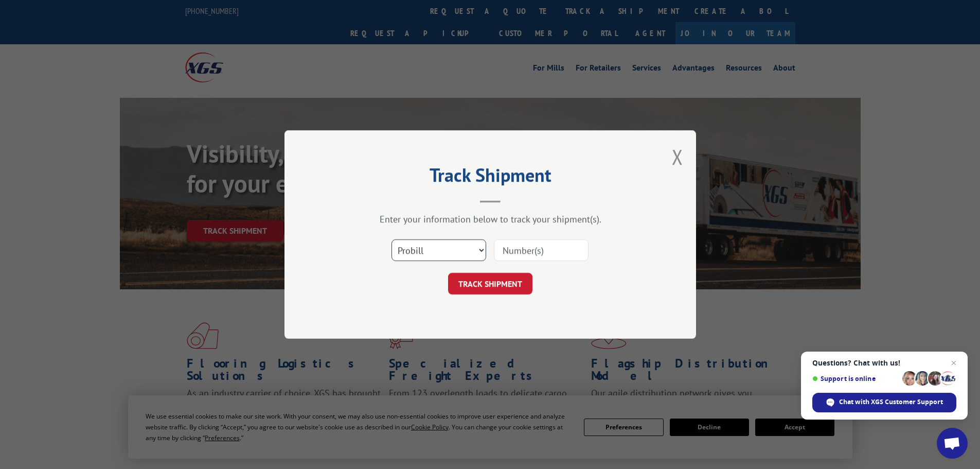  Describe the element at coordinates (541, 250) in the screenshot. I see `input: Number(s)` at that location.